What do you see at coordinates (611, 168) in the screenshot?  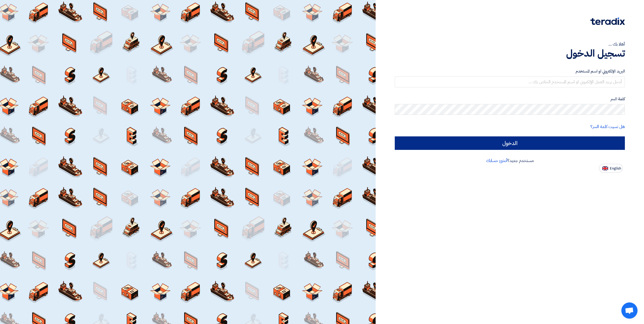 I see `button: English` at bounding box center [611, 168].